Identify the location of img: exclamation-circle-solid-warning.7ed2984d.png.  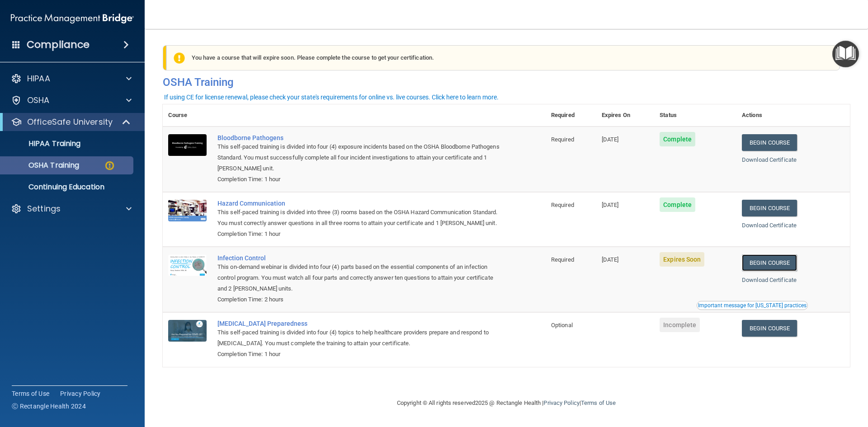
(179, 58).